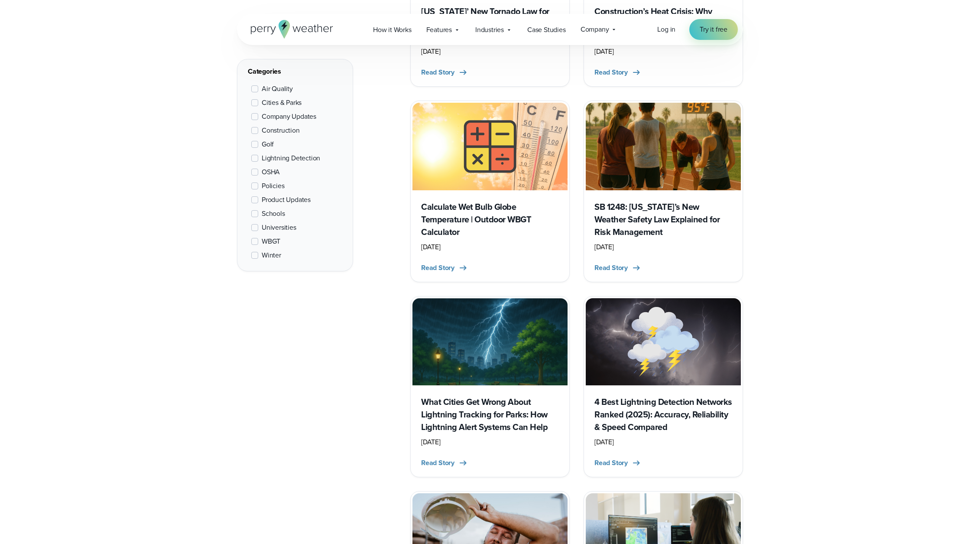  I want to click on span: Policies, so click(273, 186).